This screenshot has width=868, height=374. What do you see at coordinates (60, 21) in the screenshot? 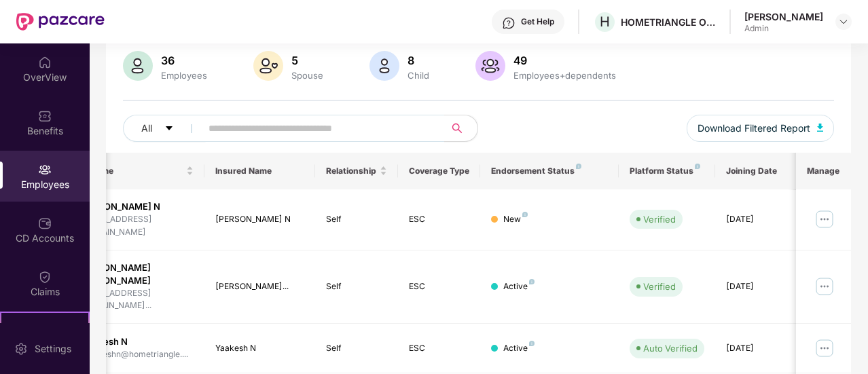
I see `img: New Pazcare Logo` at bounding box center [60, 21].